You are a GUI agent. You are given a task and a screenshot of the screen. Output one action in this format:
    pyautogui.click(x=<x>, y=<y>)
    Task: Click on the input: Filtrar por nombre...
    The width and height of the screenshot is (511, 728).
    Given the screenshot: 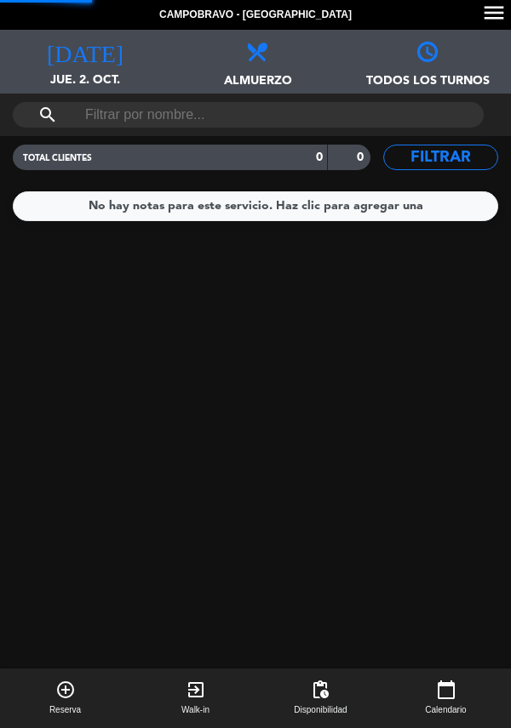 What is the action you would take?
    pyautogui.click(x=248, y=115)
    